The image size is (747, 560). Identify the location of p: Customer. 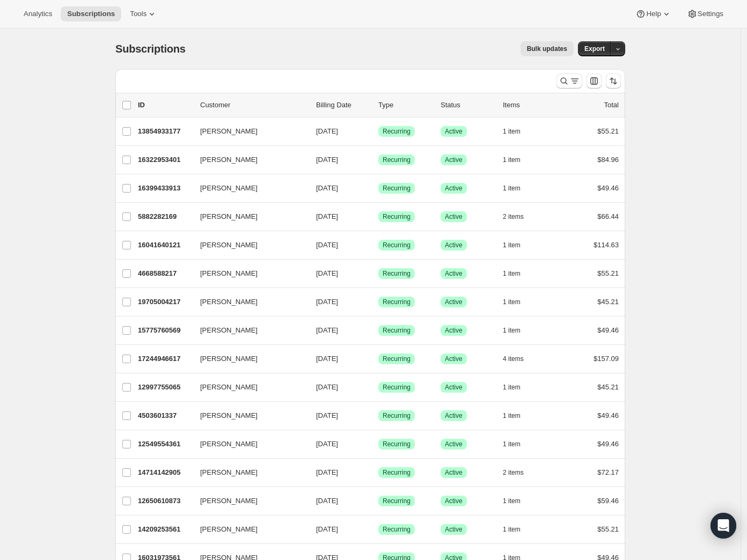
(254, 105).